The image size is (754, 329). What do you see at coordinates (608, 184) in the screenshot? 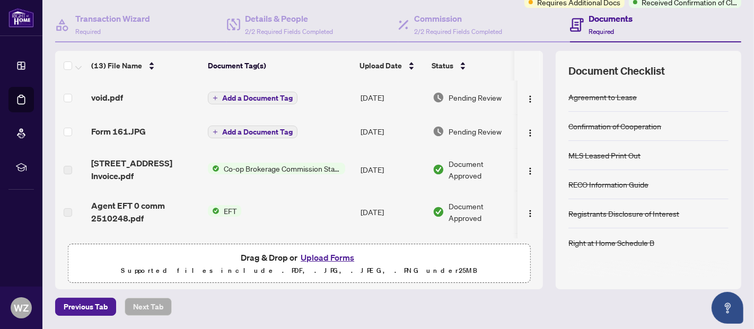
I see `div: RECO Information Guide` at bounding box center [608, 184].